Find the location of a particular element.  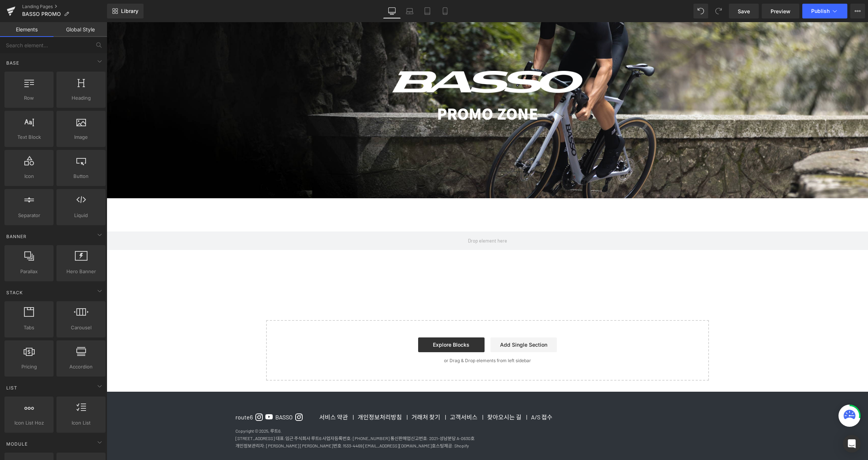

div: Open Intercom Messenger is located at coordinates (852, 444).